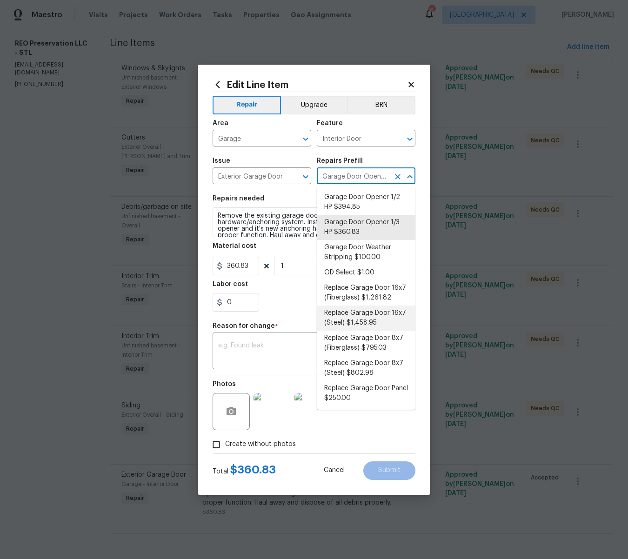 Image resolution: width=628 pixels, height=559 pixels. Describe the element at coordinates (410, 177) in the screenshot. I see `button: Close` at that location.